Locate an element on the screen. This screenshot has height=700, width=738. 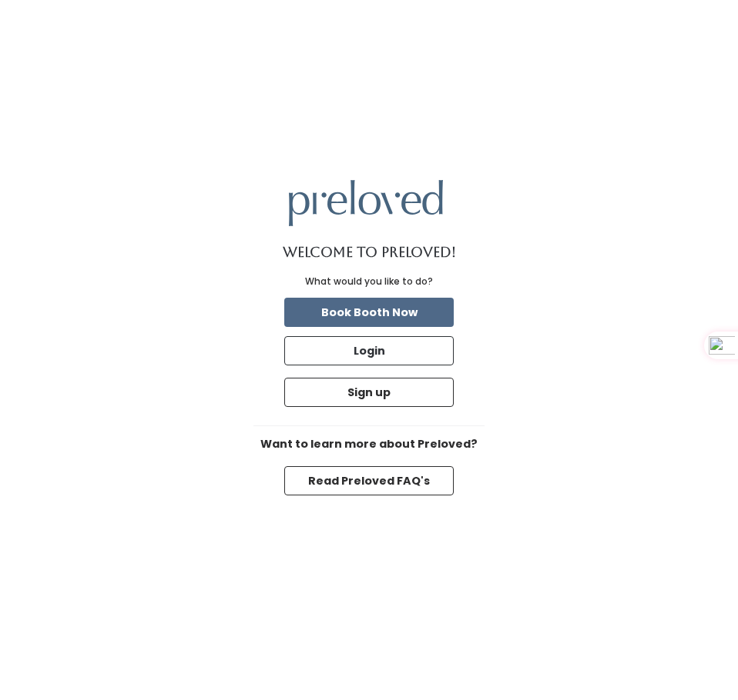
a: Book Booth Now is located at coordinates (369, 312).